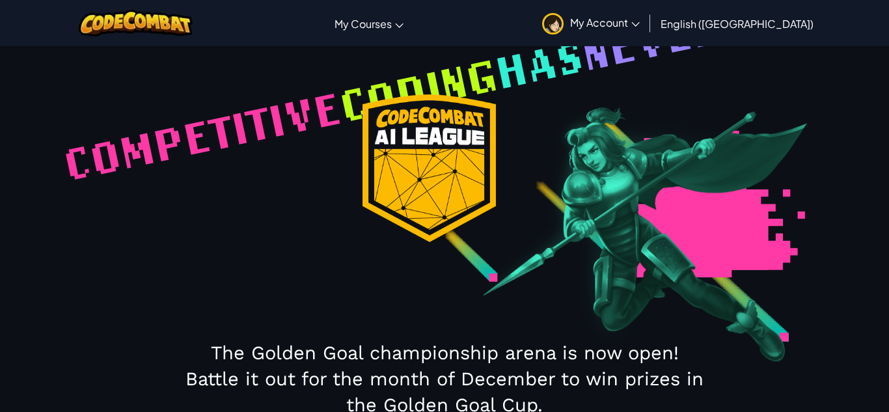 The image size is (889, 412). What do you see at coordinates (552, 23) in the screenshot?
I see `img: avatar` at bounding box center [552, 23].